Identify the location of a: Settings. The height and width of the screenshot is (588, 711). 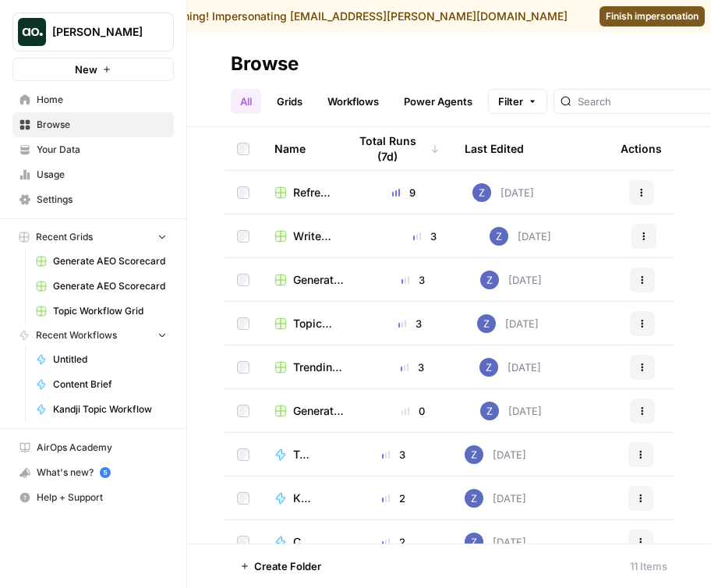
(93, 199).